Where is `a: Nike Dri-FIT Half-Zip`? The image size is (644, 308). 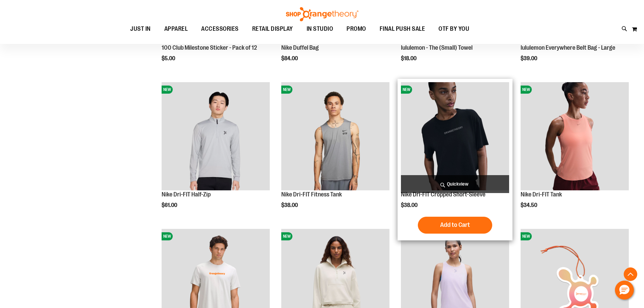
a: Nike Dri-FIT Half-Zip is located at coordinates (186, 195).